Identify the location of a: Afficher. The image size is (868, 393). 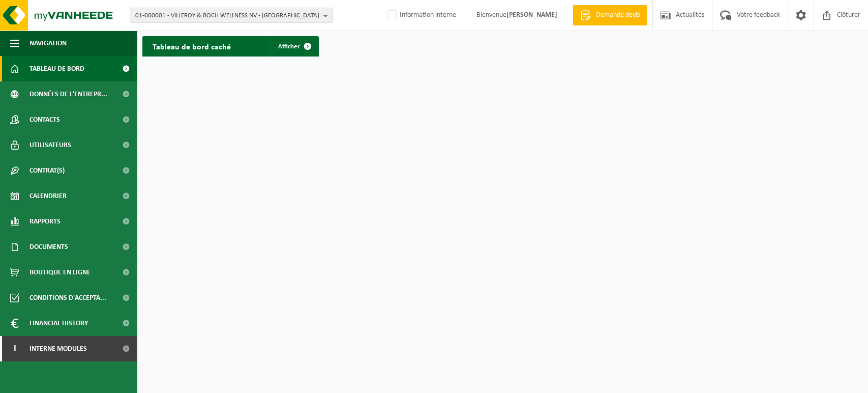
(294, 46).